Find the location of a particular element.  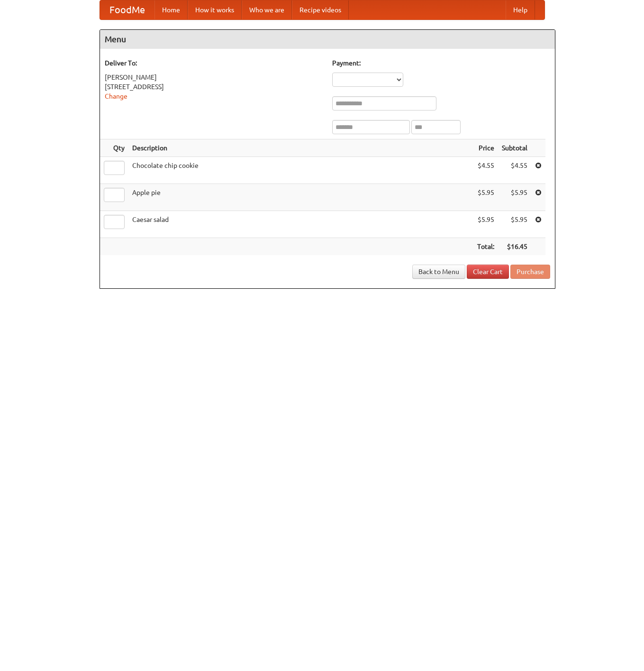

button: Purchase is located at coordinates (531, 271).